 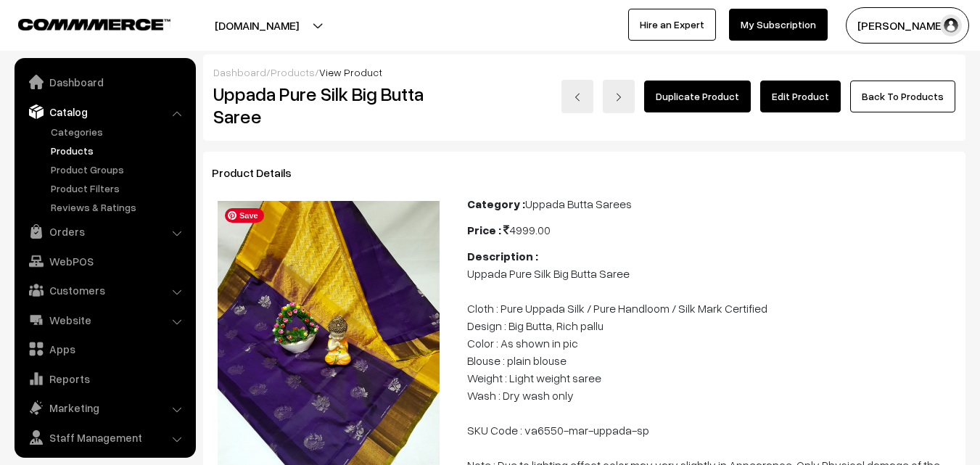 I want to click on div: Uppada Butta Sarees, so click(x=712, y=204).